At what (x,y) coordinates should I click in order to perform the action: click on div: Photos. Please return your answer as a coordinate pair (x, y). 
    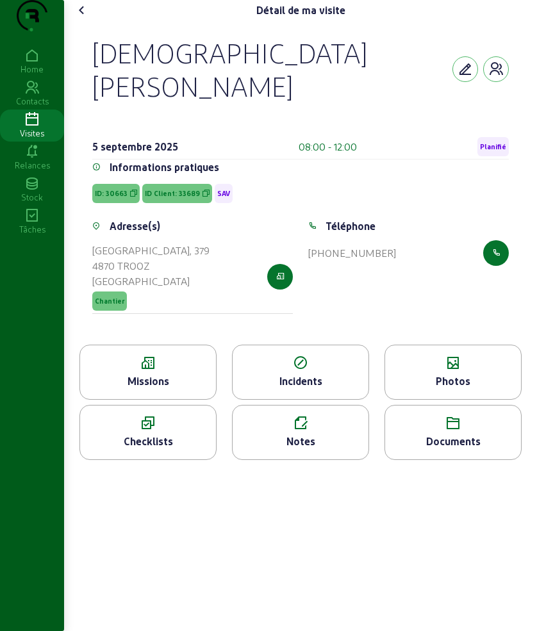
    Looking at the image, I should click on (453, 381).